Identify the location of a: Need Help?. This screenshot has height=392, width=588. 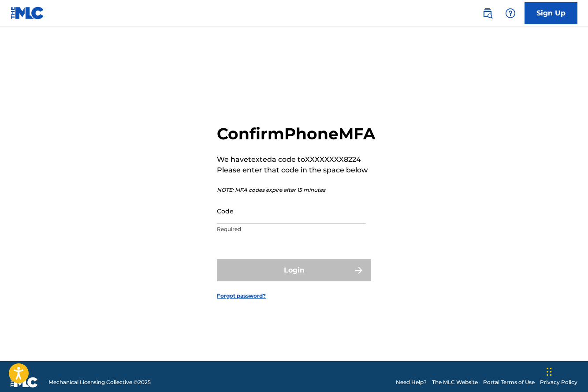
(411, 382).